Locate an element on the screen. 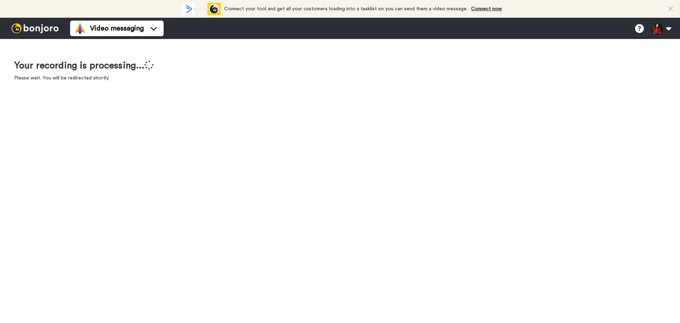 The height and width of the screenshot is (323, 680). span: Video messaging is located at coordinates (117, 28).